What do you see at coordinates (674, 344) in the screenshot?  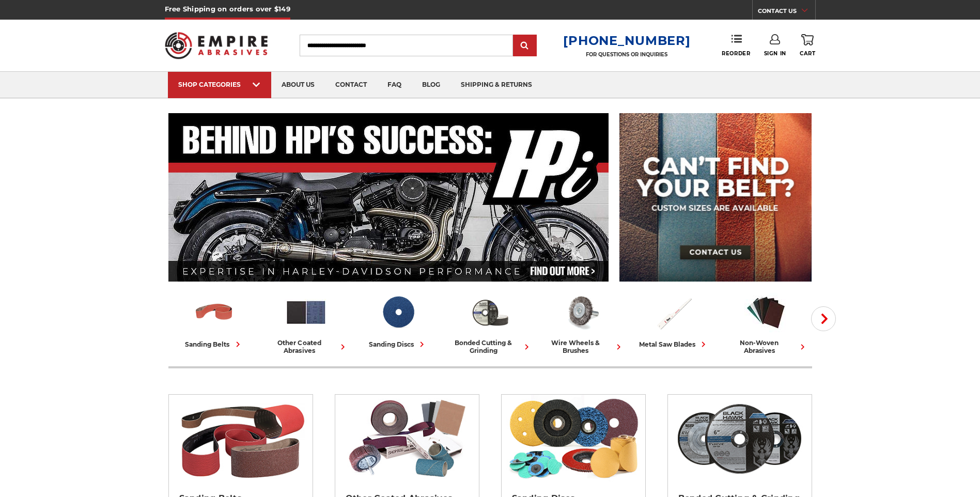 I see `div: metal saw blades` at bounding box center [674, 344].